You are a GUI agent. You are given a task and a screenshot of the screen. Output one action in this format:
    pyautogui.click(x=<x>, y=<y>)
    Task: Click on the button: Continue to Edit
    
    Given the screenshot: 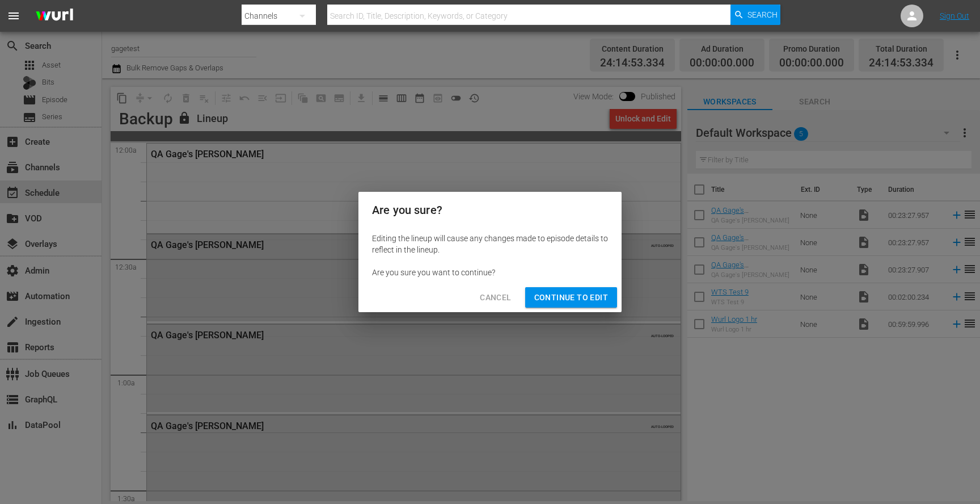 What is the action you would take?
    pyautogui.click(x=571, y=298)
    